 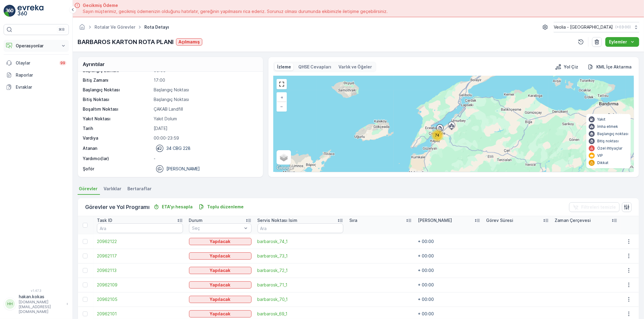 I want to click on p: Filtreleri temizle, so click(x=598, y=207).